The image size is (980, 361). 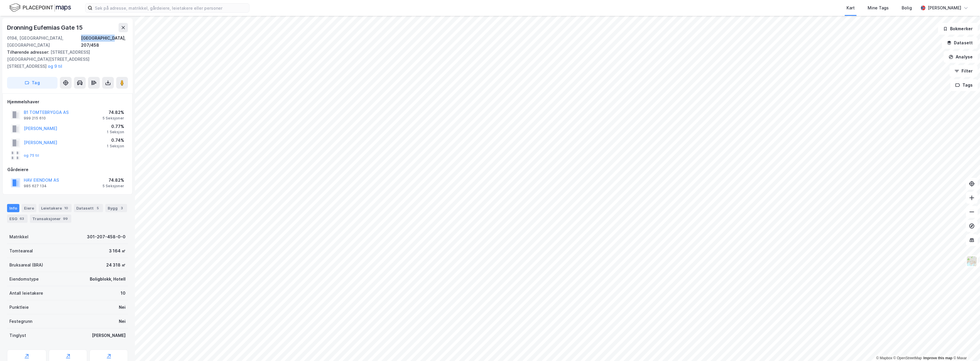 What do you see at coordinates (34, 118) in the screenshot?
I see `div: 999 215 610` at bounding box center [34, 118].